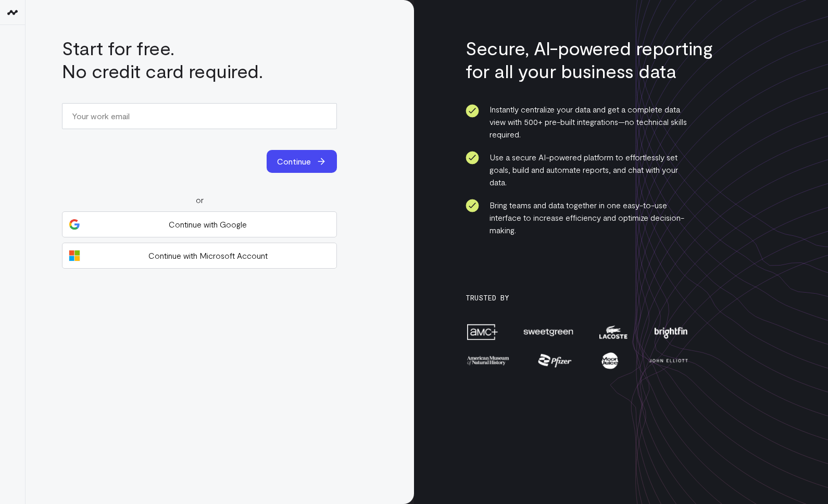 The image size is (828, 504). What do you see at coordinates (578, 122) in the screenshot?
I see `li: Instantly centralize your data and get a complete data view with 500+ pre-built integrations—no t...` at bounding box center [578, 122].